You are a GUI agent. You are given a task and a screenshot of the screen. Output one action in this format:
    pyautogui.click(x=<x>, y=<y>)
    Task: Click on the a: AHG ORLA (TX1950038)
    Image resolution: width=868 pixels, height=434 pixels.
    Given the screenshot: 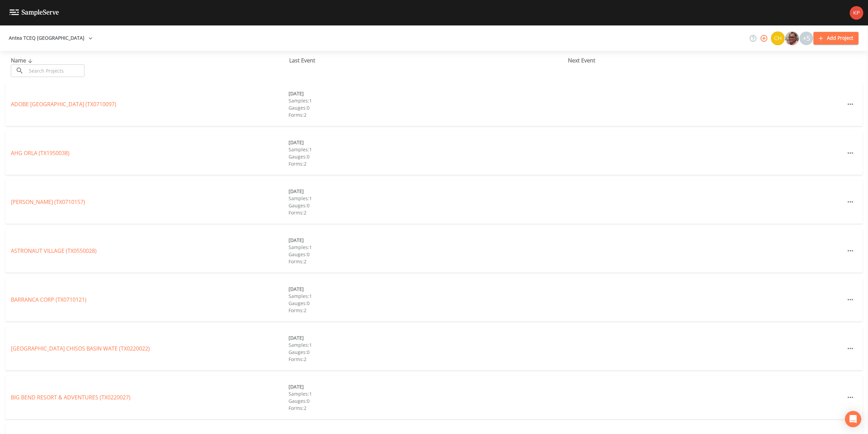 What is the action you would take?
    pyautogui.click(x=40, y=153)
    